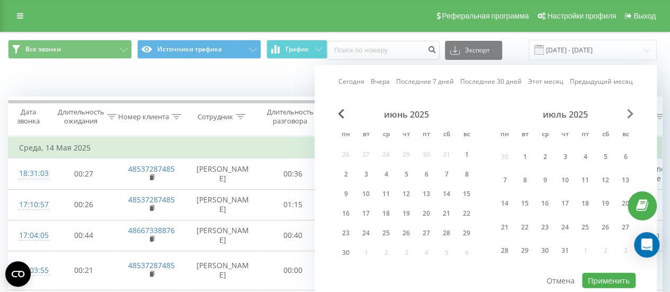 The image size is (670, 292). Describe the element at coordinates (346, 174) in the screenshot. I see `div: 2` at that location.